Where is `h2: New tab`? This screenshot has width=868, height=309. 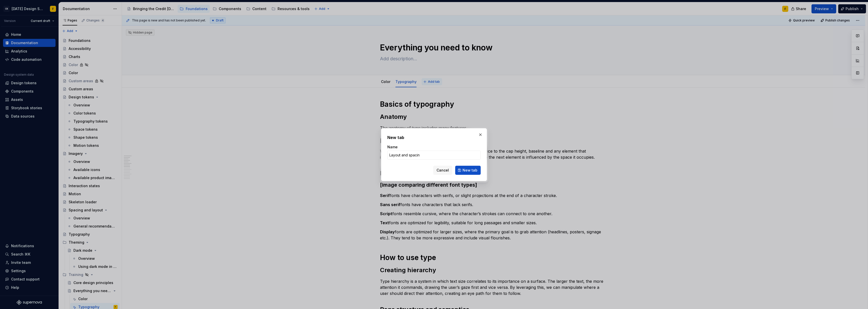
h2: New tab is located at coordinates (434, 138).